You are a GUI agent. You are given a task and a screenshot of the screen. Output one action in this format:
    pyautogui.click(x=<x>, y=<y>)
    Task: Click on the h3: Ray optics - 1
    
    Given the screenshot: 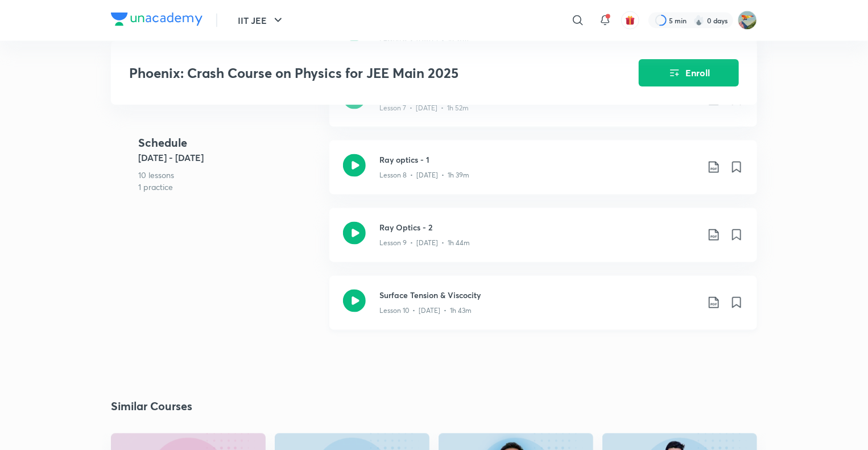 What is the action you would take?
    pyautogui.click(x=539, y=160)
    